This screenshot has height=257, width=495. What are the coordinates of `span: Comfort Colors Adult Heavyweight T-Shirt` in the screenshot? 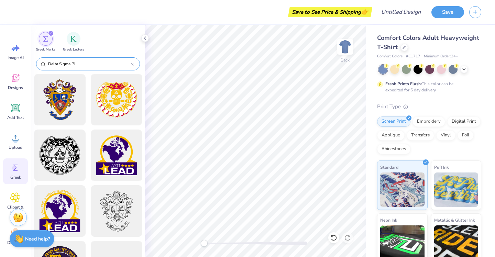 It's located at (428, 42).